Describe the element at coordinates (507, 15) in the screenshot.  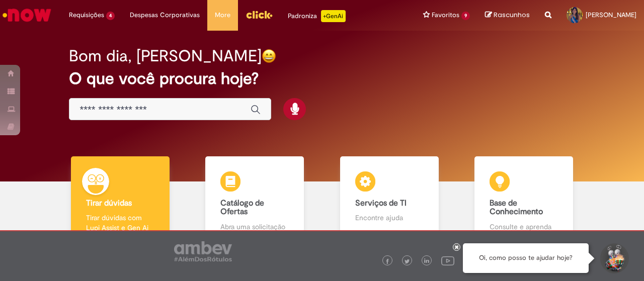
I see `a: Rascunhos` at that location.